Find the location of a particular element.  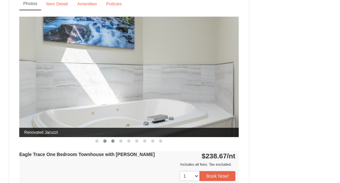

strong: $238.67 is located at coordinates (218, 155).